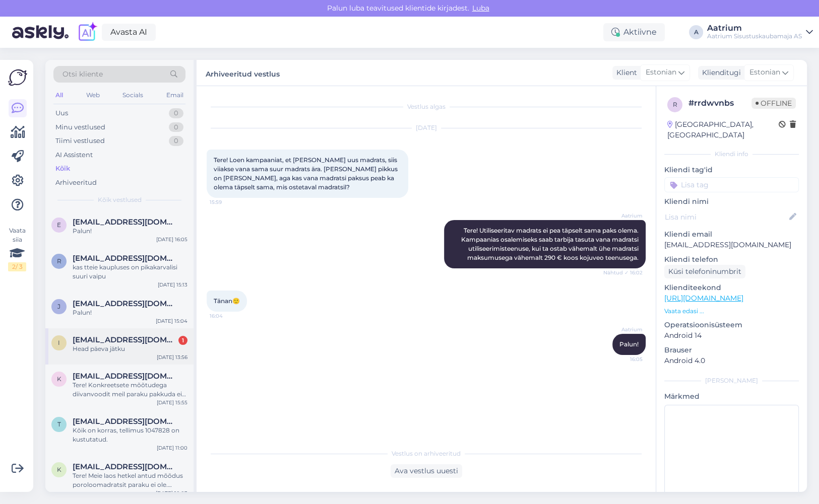 The width and height of the screenshot is (819, 504). I want to click on div: Klienditugi, so click(719, 73).